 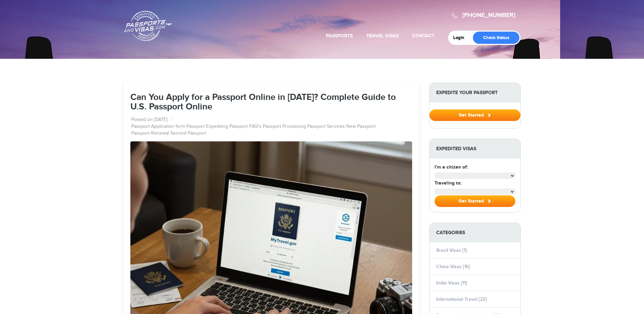 I want to click on a: India Visas [11], so click(x=452, y=282).